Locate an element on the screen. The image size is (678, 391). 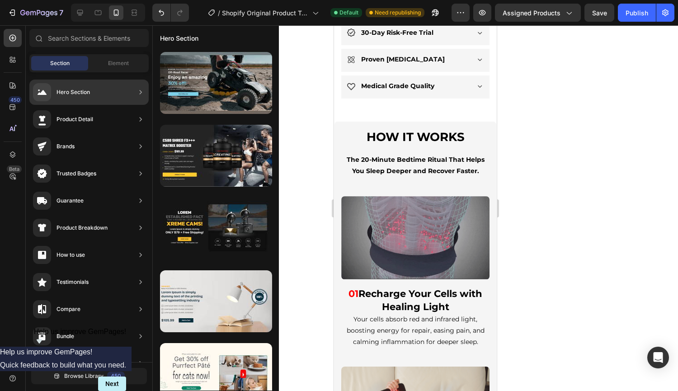
div: Guarantee is located at coordinates (70, 201).